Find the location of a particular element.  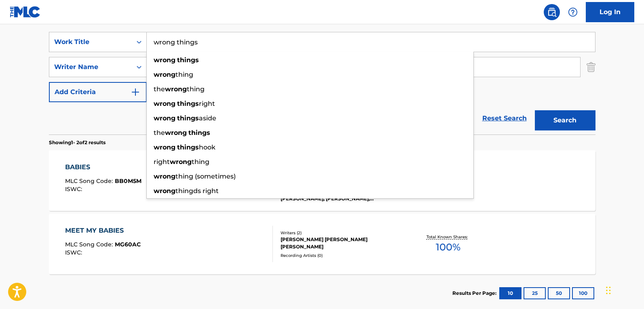

a: Public Search is located at coordinates (551, 12).